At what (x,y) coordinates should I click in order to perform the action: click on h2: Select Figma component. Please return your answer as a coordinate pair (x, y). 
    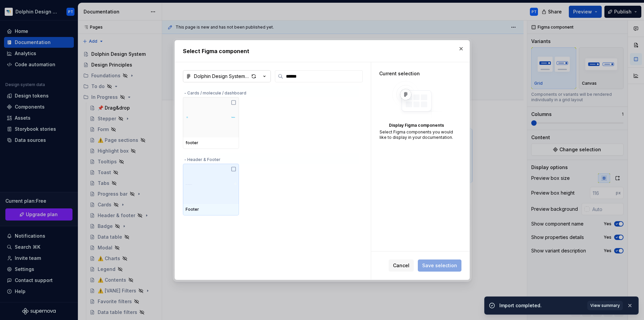
    Looking at the image, I should click on (322, 51).